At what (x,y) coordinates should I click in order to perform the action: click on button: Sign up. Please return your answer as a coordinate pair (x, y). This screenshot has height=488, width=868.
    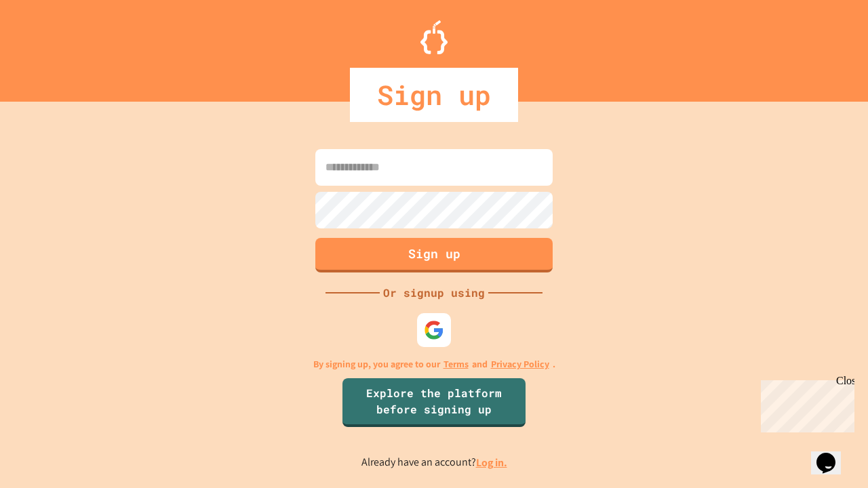
    Looking at the image, I should click on (434, 255).